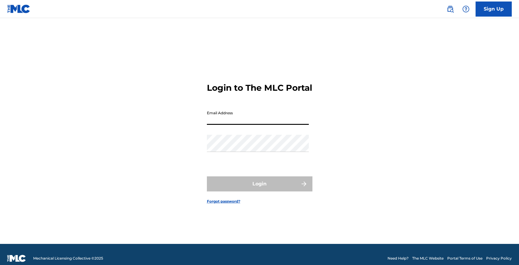 The height and width of the screenshot is (265, 519). I want to click on a: Portal Terms of Use, so click(465, 258).